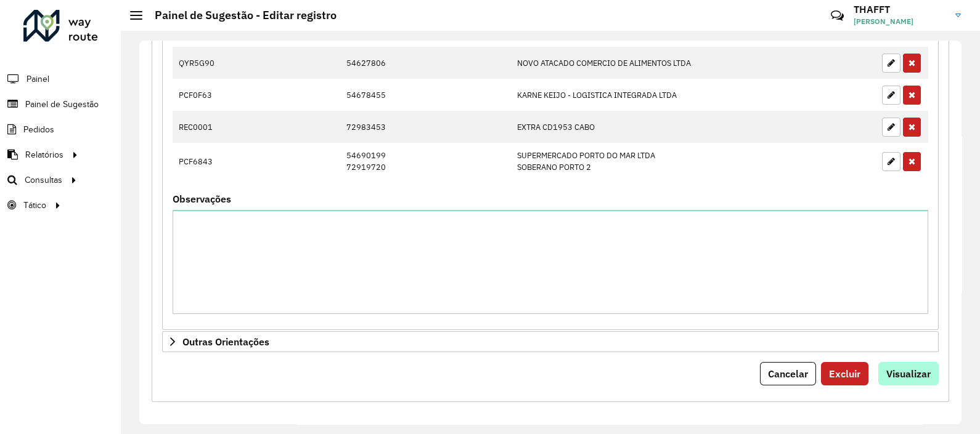 This screenshot has width=980, height=434. What do you see at coordinates (206, 95) in the screenshot?
I see `td: PCF0F63` at bounding box center [206, 95].